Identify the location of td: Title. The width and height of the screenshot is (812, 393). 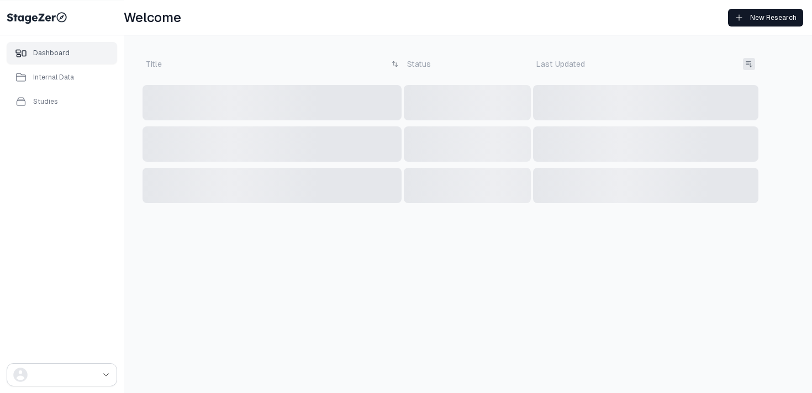
(272, 64).